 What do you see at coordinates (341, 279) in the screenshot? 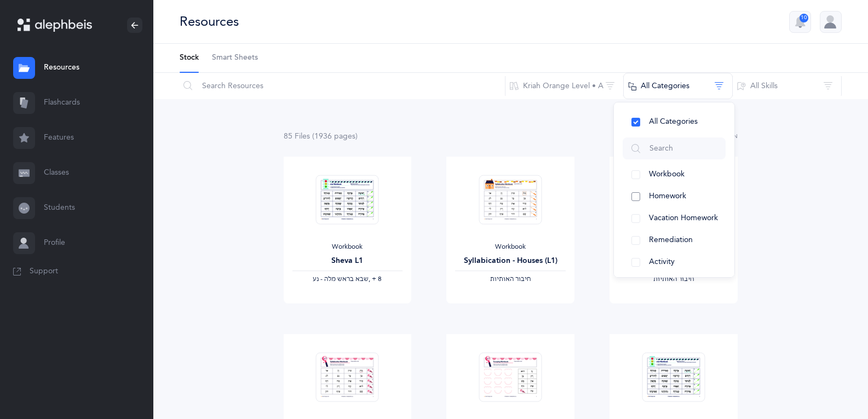
I see `span: ‫שבא בראש מלה - נע‬` at bounding box center [341, 279].